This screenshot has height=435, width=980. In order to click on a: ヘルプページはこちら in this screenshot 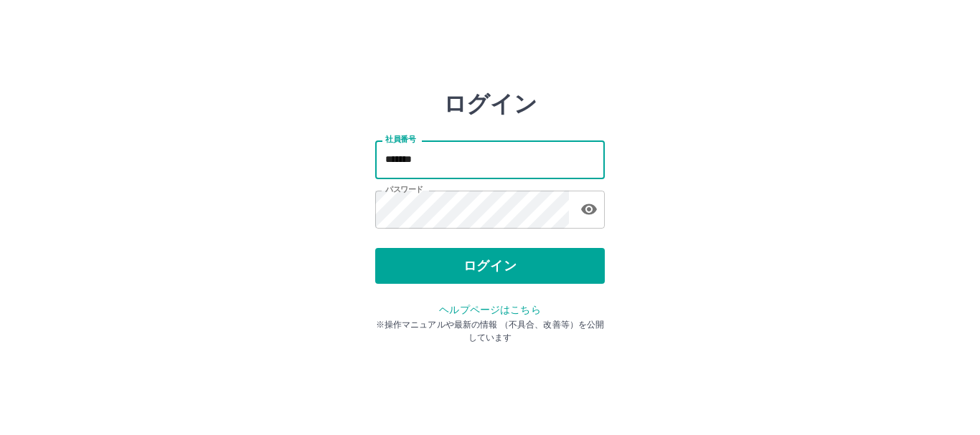, I will do `click(489, 310)`.